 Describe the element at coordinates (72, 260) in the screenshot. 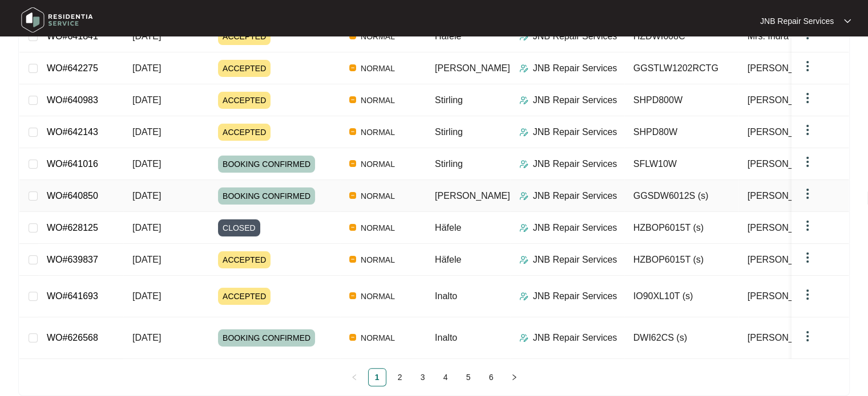

I see `a: WO#639837` at that location.